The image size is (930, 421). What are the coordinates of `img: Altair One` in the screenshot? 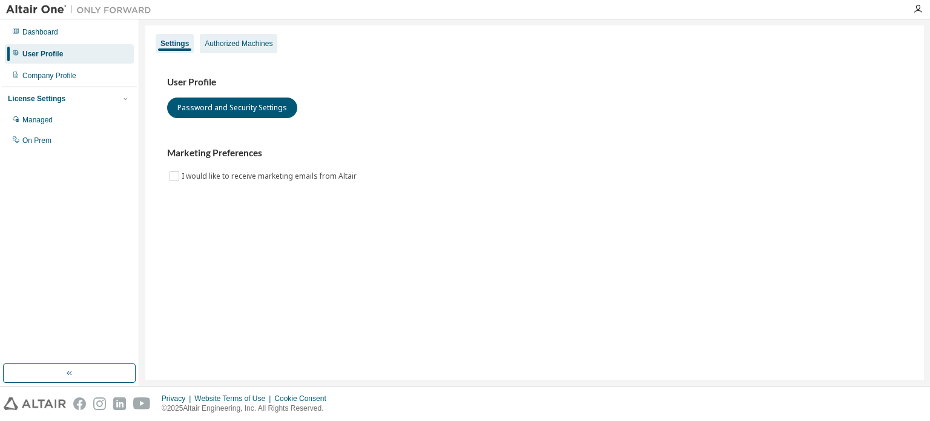 It's located at (82, 10).